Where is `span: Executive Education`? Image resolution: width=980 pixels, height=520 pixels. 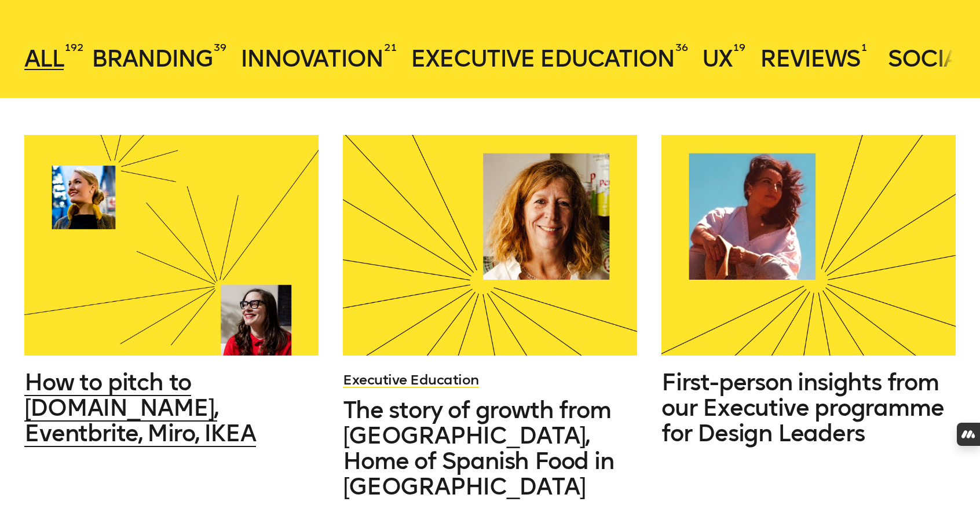 span: Executive Education is located at coordinates (542, 58).